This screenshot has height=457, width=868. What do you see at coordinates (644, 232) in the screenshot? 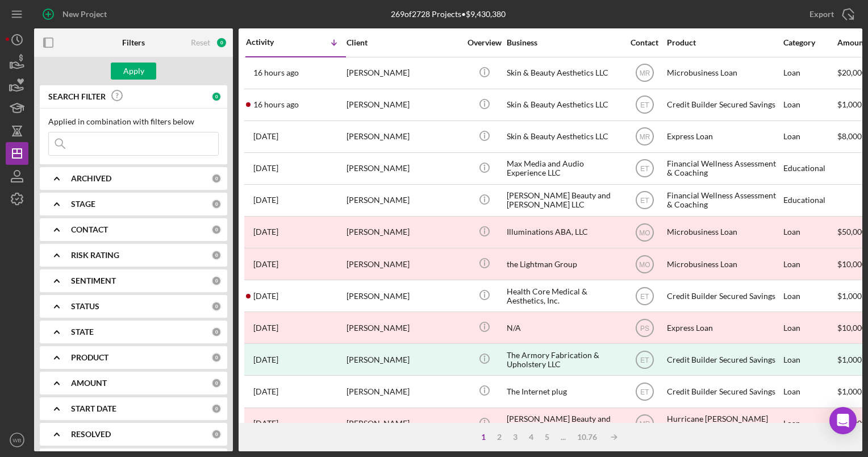
I see `text: MO` at bounding box center [644, 232].